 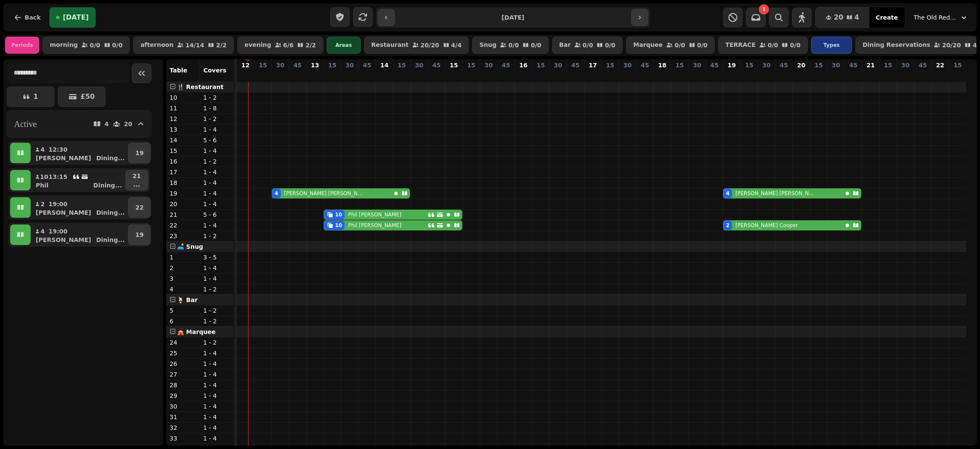 I want to click on p: Dining Reservations, so click(x=896, y=45).